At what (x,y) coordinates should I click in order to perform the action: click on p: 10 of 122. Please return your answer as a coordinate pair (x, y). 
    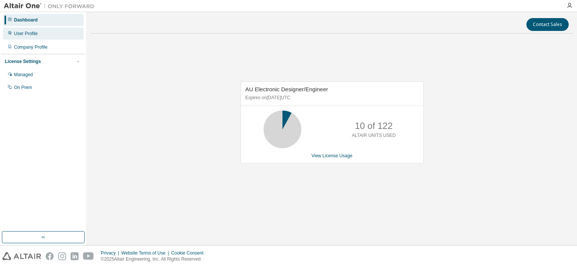
    Looking at the image, I should click on (374, 126).